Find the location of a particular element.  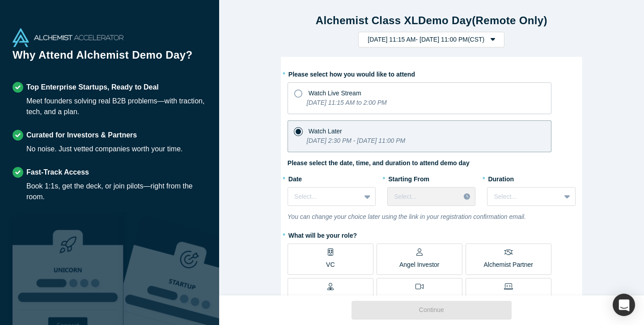

p: Angel Investor is located at coordinates (419, 264).